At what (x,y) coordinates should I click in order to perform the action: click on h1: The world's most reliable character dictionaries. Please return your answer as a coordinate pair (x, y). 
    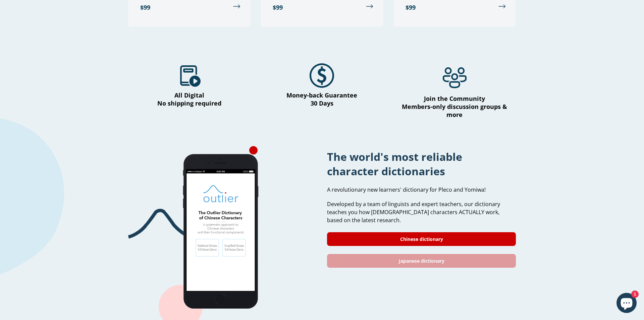
    Looking at the image, I should click on (421, 164).